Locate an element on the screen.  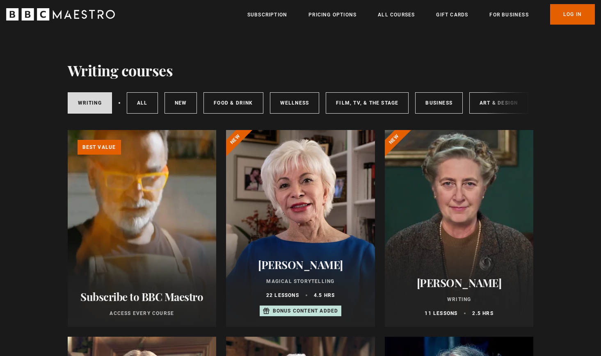
p: Writing is located at coordinates (459, 300).